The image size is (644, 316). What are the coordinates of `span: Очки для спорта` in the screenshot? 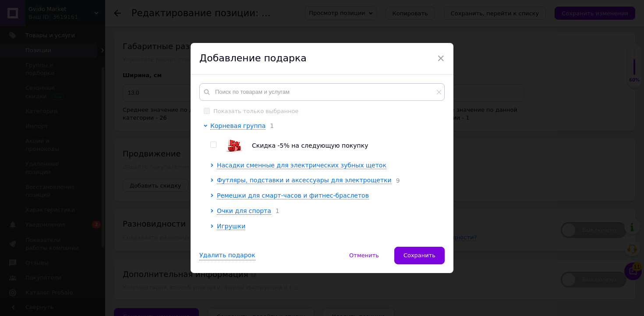 It's located at (244, 210).